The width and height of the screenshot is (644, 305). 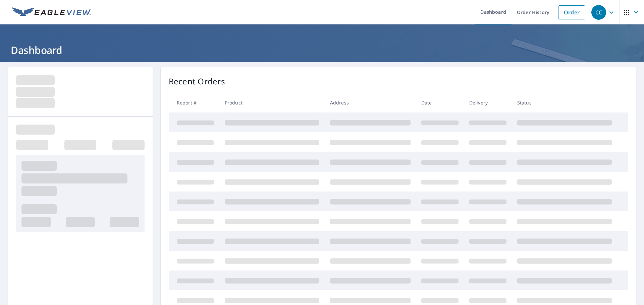 I want to click on th: Address, so click(x=370, y=103).